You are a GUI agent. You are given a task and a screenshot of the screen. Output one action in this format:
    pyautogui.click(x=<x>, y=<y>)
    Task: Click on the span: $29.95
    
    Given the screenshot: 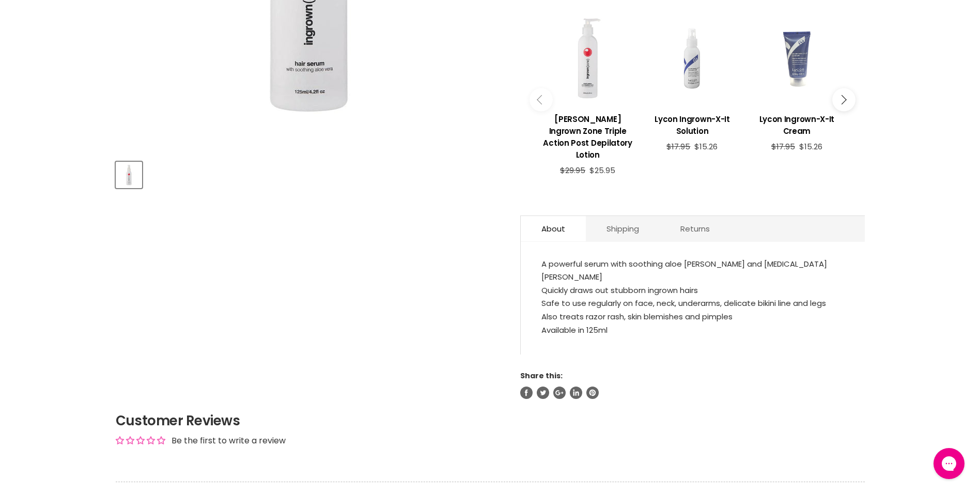 What is the action you would take?
    pyautogui.click(x=573, y=170)
    